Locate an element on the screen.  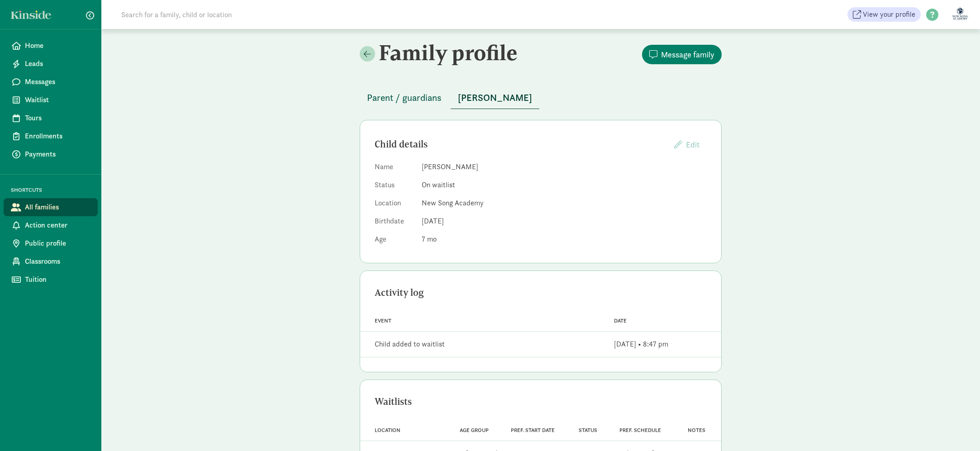
a: Enrollments is located at coordinates (51, 136).